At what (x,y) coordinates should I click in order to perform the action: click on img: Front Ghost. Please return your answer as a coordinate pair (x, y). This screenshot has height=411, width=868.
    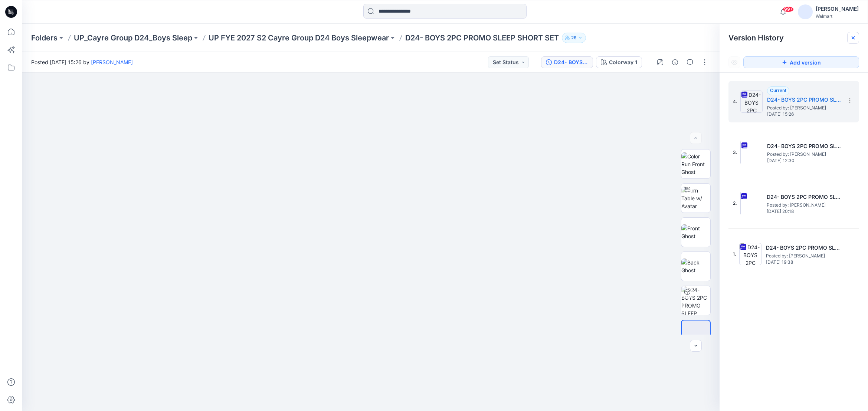
    Looking at the image, I should click on (696, 232).